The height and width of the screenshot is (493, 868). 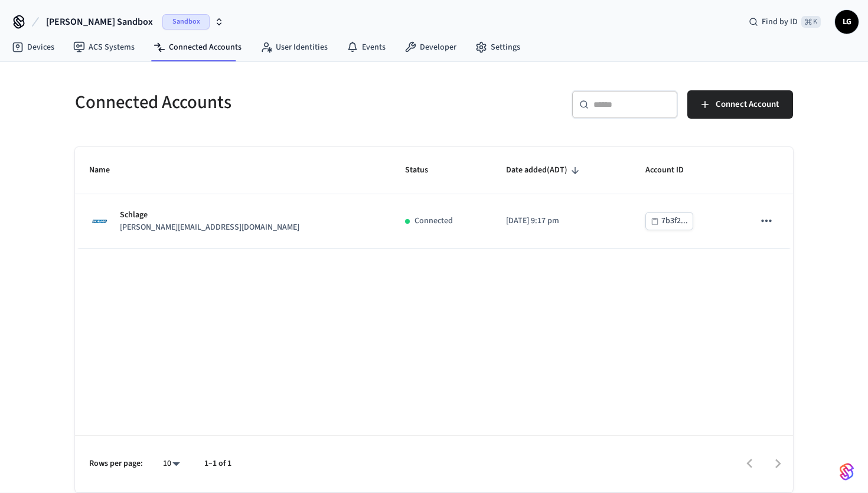 What do you see at coordinates (218, 464) in the screenshot?
I see `p: 1–1 of 1` at bounding box center [218, 464].